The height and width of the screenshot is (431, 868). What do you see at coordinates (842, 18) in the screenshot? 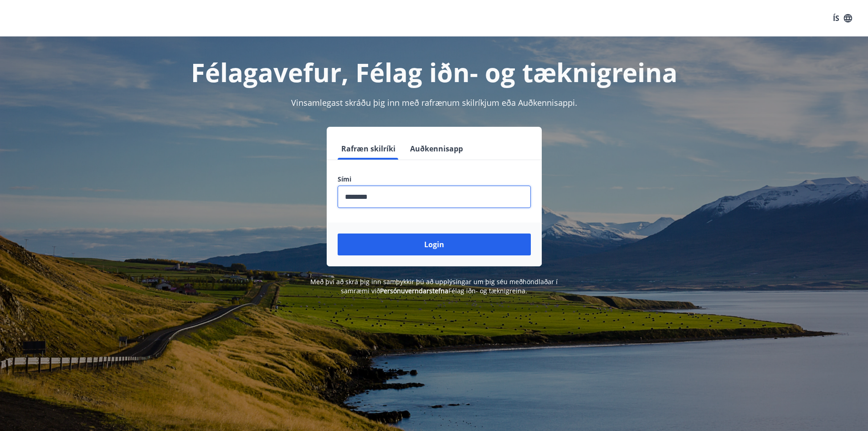
I see `button: ÍS` at bounding box center [842, 18].